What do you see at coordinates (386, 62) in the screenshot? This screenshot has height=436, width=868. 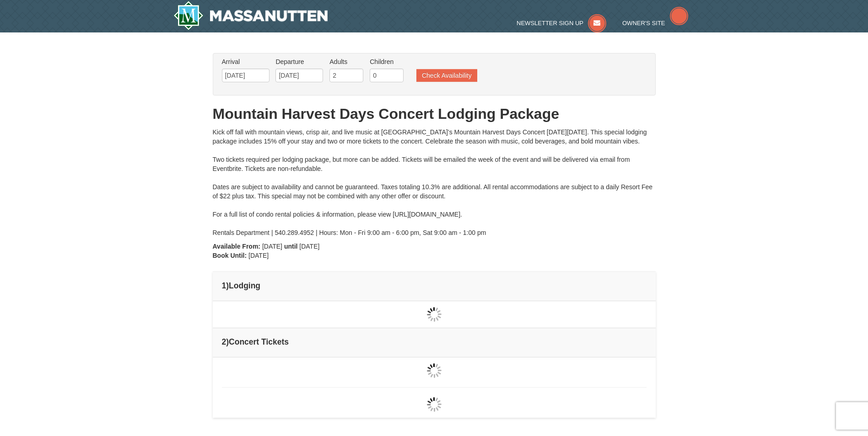 I see `label: Children` at bounding box center [386, 62].